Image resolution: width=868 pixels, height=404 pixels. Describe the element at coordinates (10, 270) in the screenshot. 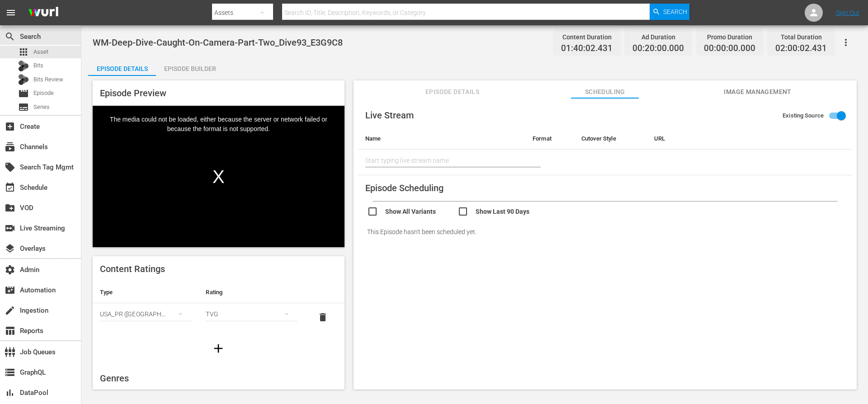

I see `span: Admin` at that location.